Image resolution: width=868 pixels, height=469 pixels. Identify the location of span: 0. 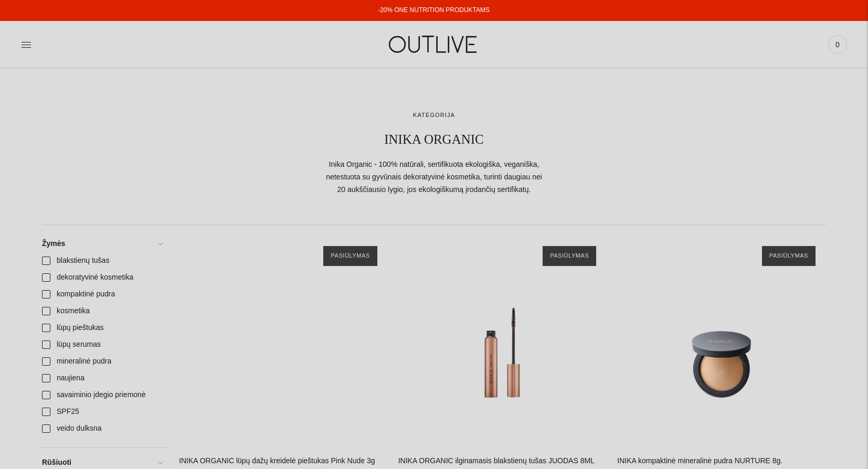
(837, 45).